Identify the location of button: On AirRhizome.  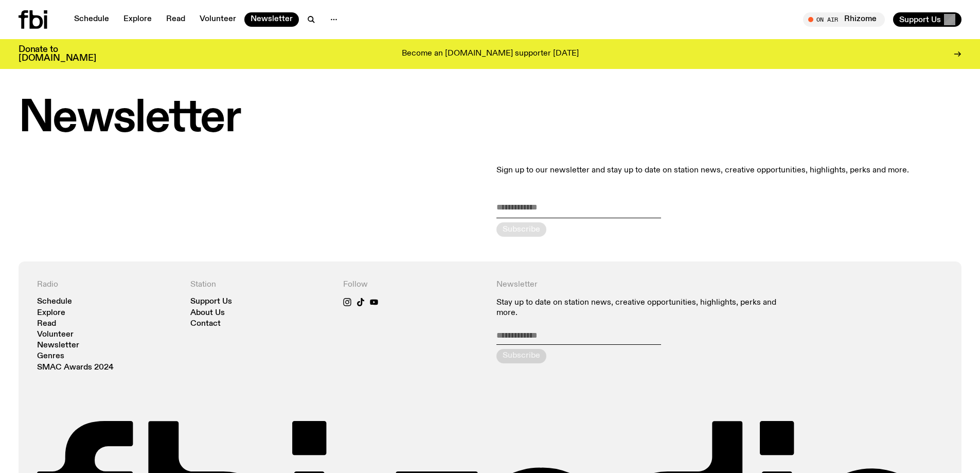
(844, 20).